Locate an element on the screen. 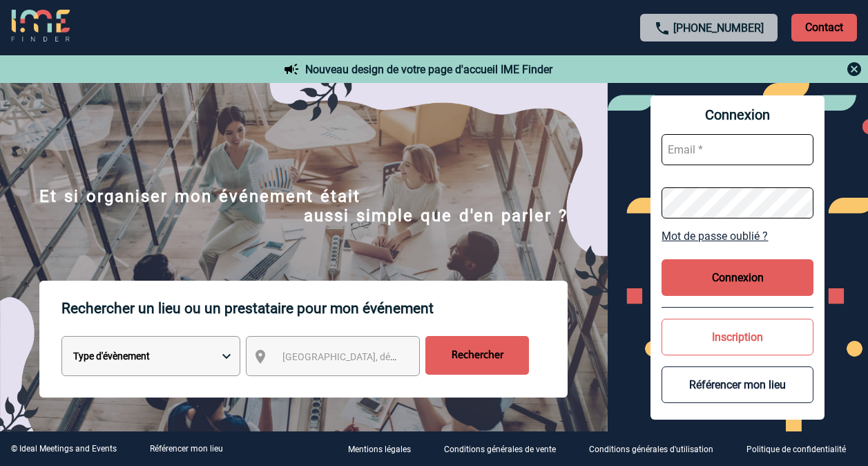  p: Rechercher un lieu ou un prestataire pour mon événement is located at coordinates (315, 308).